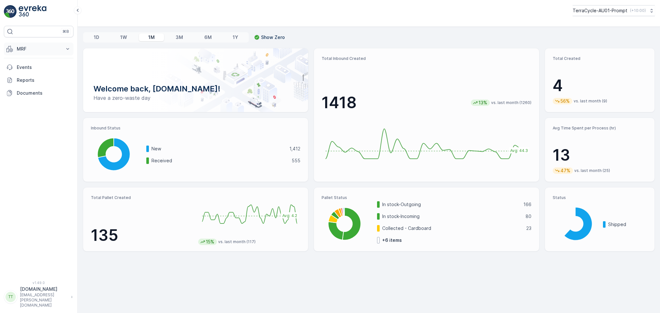 The height and width of the screenshot is (313, 660). What do you see at coordinates (627, 224) in the screenshot?
I see `p: Shipped` at bounding box center [627, 224].